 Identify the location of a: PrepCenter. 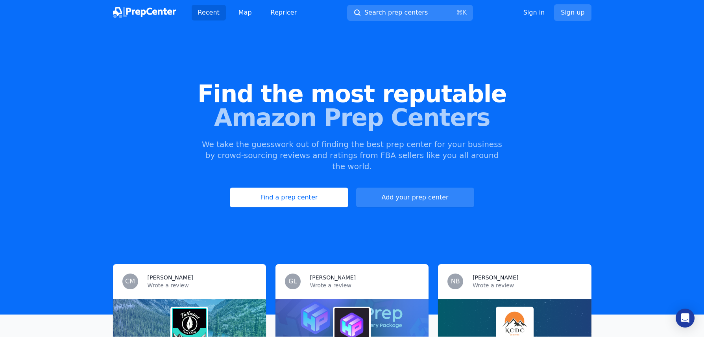
(144, 13).